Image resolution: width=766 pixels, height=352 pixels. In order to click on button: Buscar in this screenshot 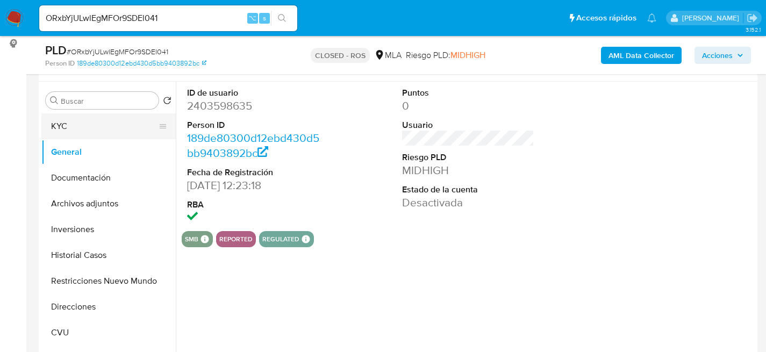, I will do `click(54, 101)`.